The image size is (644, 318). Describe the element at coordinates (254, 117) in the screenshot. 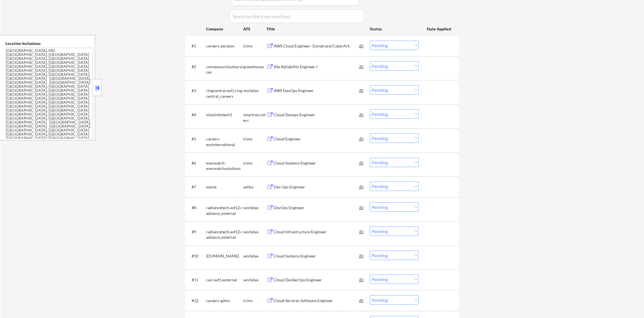

I see `div: smartrecruiters` at that location.